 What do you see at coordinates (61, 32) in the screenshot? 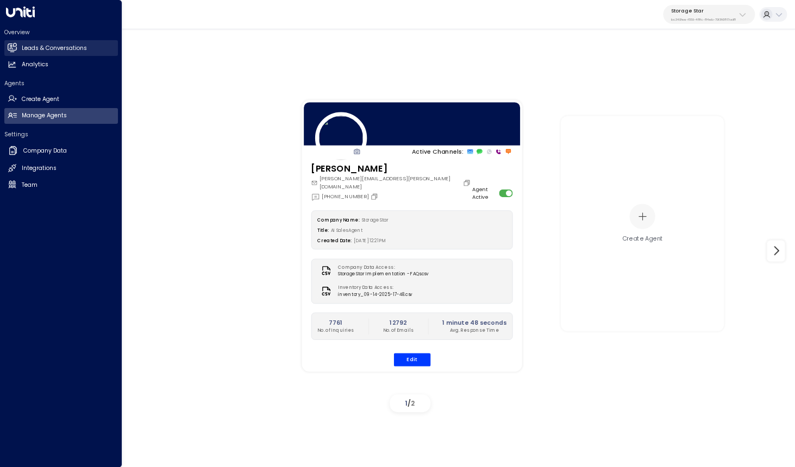
I see `h2: Overview` at bounding box center [61, 32].